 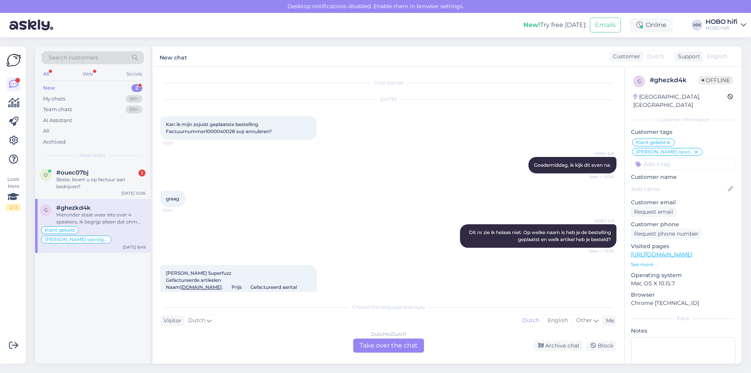 What do you see at coordinates (683, 202) in the screenshot?
I see `p: Customer email` at bounding box center [683, 202].